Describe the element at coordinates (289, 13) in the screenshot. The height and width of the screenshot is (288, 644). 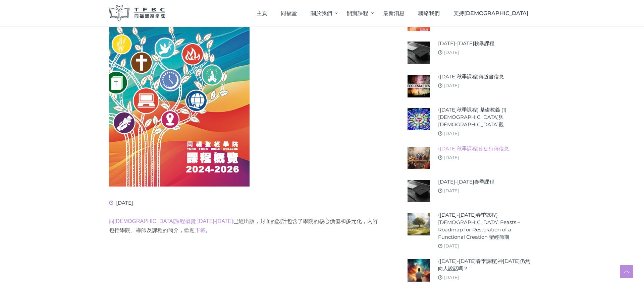
I see `span: 同福堂` at that location.